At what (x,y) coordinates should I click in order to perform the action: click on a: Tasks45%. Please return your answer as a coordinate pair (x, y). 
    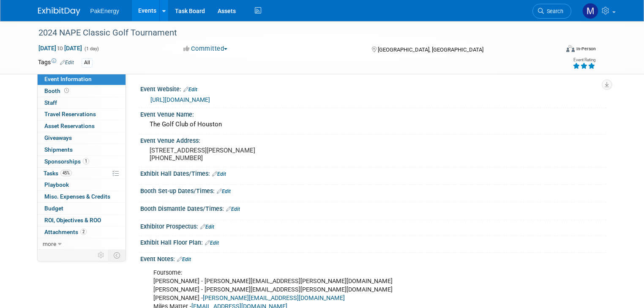
    Looking at the image, I should click on (82, 173).